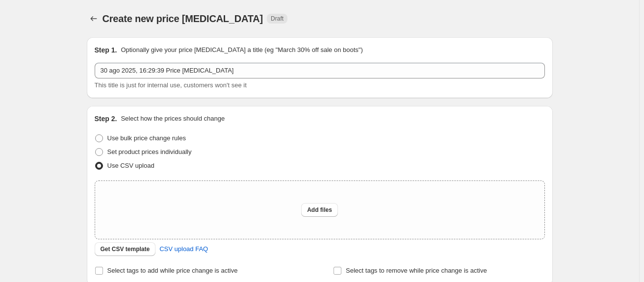 This screenshot has width=644, height=282. Describe the element at coordinates (106, 50) in the screenshot. I see `h2: Step 1.` at that location.